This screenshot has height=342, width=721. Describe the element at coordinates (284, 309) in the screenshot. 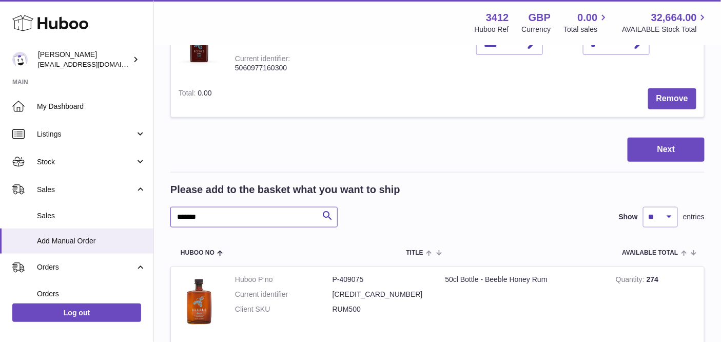

I see `dt: Client SKU` at that location.